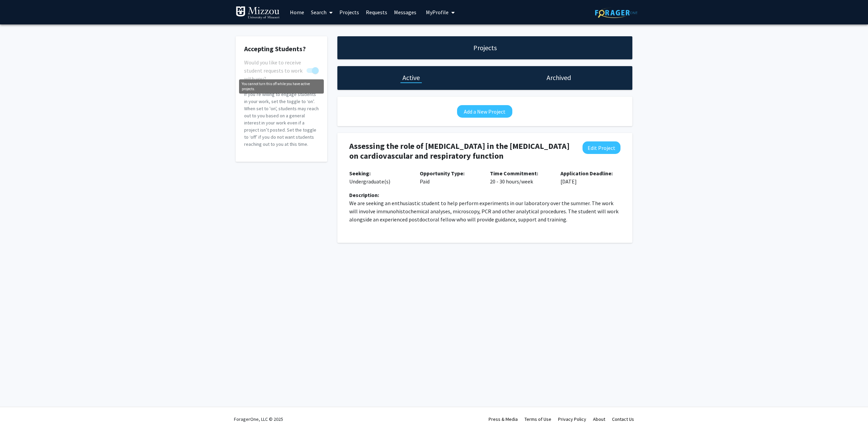 The image size is (868, 431). What do you see at coordinates (442, 173) in the screenshot?
I see `b: Opportunity Type:` at bounding box center [442, 173].